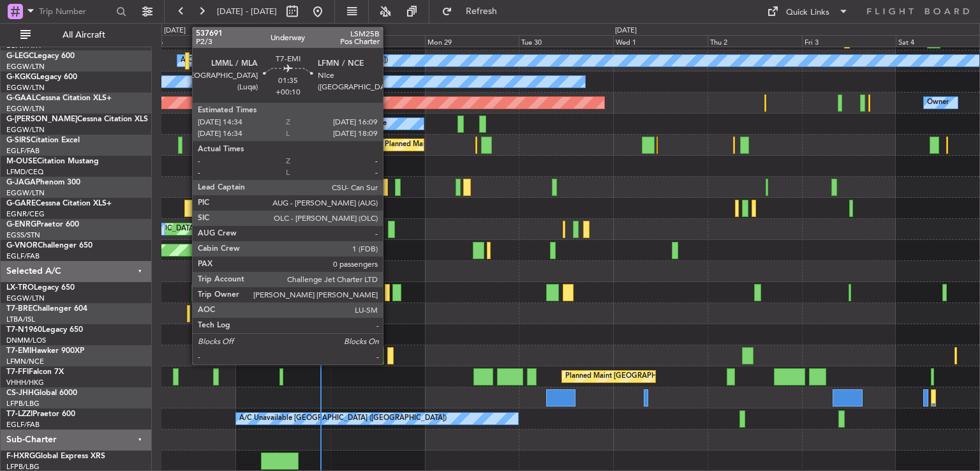  Describe the element at coordinates (49, 245) in the screenshot. I see `a: G-VNORChallenger 650` at that location.